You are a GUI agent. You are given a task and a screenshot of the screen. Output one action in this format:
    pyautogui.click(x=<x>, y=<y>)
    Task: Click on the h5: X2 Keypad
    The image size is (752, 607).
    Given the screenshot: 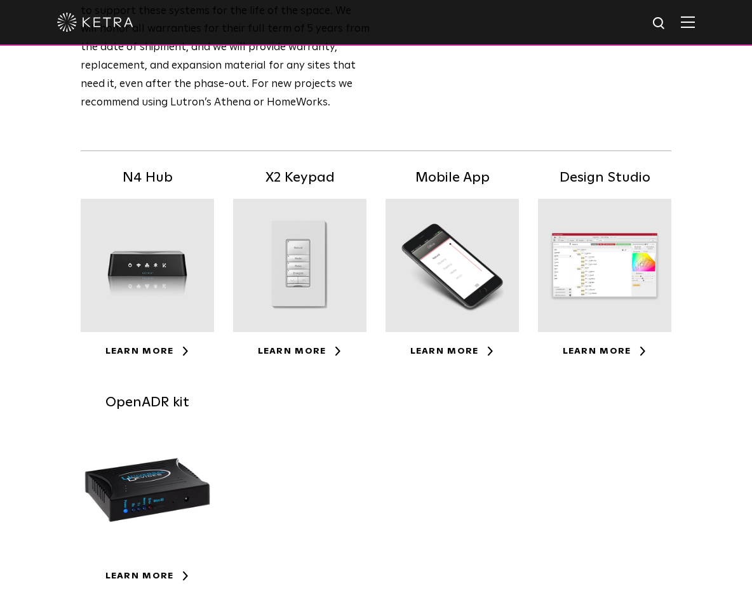 What is the action you would take?
    pyautogui.click(x=300, y=178)
    